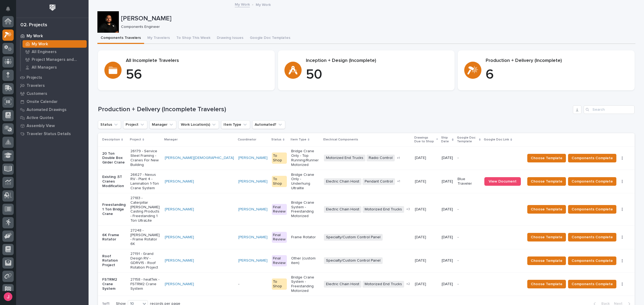 This screenshot has height=305, width=644. What do you see at coordinates (270, 38) in the screenshot?
I see `button: Google Doc Templates` at bounding box center [270, 38].